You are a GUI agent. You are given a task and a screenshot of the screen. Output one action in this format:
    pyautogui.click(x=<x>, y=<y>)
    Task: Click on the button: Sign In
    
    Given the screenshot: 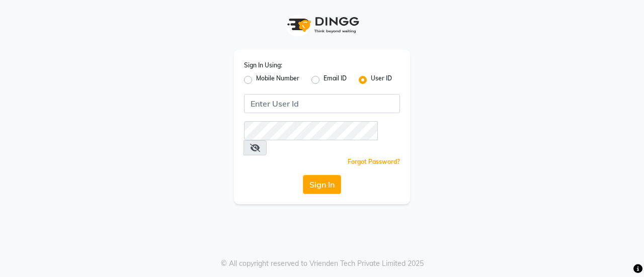 What is the action you would take?
    pyautogui.click(x=322, y=184)
    